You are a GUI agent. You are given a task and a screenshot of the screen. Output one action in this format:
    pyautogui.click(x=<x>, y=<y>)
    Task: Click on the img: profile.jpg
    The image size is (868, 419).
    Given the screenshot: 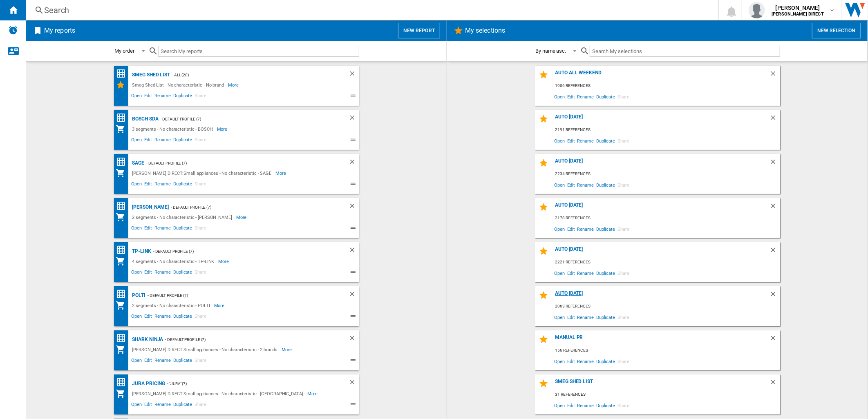 What is the action you would take?
    pyautogui.click(x=757, y=10)
    